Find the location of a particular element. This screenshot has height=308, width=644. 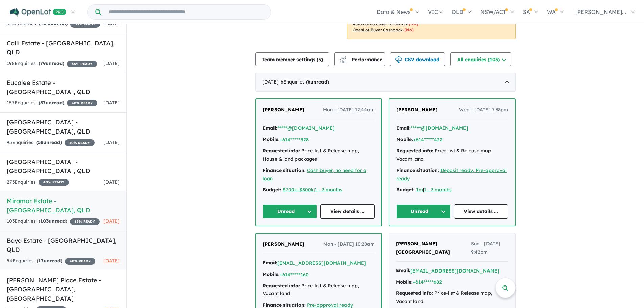

span: 10 % READY is located at coordinates (80, 143).